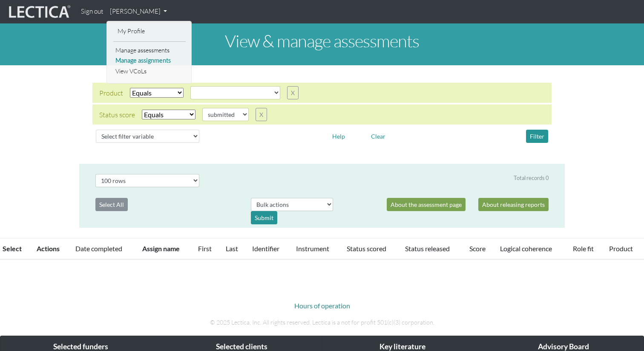  I want to click on a: Identifier, so click(266, 248).